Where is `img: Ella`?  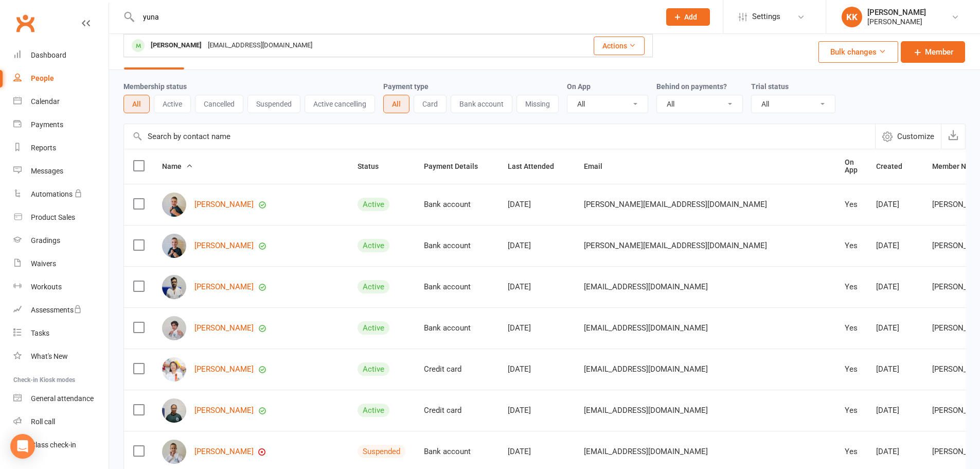 img: Ella is located at coordinates (174, 410).